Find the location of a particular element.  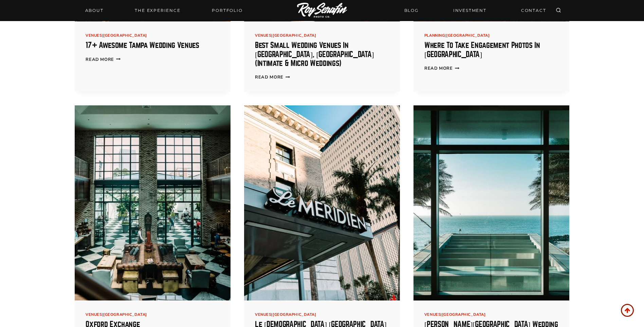

a: Scroll to top is located at coordinates (627, 310).